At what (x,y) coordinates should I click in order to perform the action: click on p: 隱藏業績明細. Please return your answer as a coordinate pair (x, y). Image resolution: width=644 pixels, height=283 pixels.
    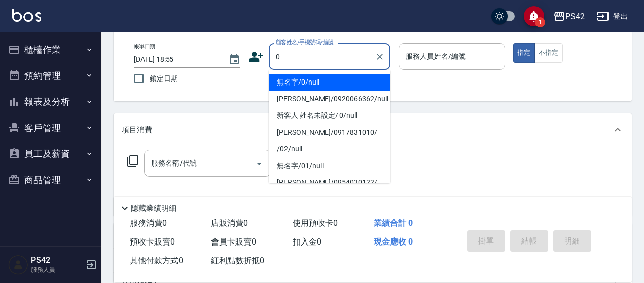
    Looking at the image, I should click on (154, 208).